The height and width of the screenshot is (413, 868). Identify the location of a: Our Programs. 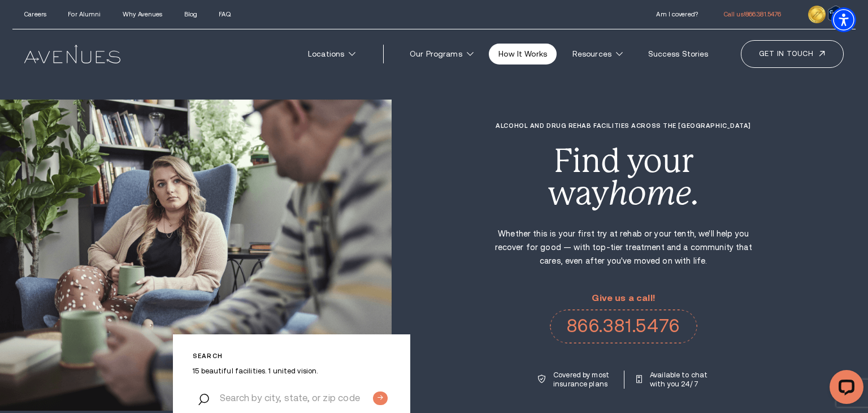
(441, 54).